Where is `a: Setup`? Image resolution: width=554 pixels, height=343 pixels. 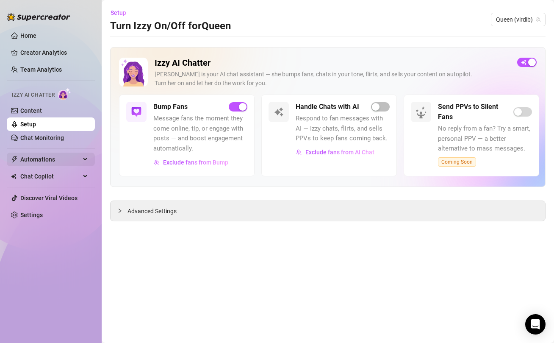 a: Setup is located at coordinates (28, 124).